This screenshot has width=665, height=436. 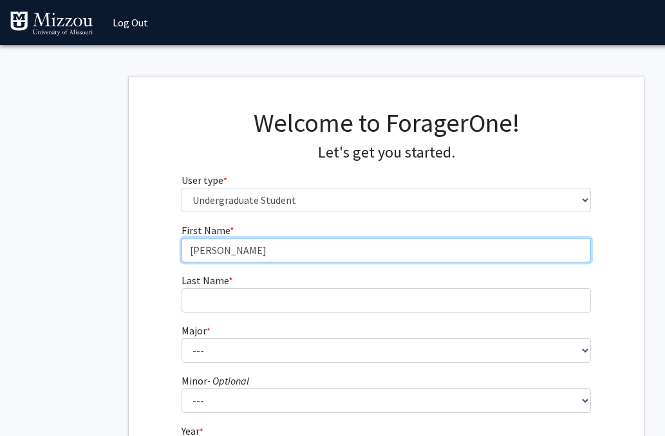 What do you see at coordinates (386, 123) in the screenshot?
I see `h1: Welcome to ForagerOne!` at bounding box center [386, 123].